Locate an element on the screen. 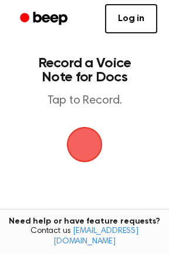  a: Beep is located at coordinates (45, 19).